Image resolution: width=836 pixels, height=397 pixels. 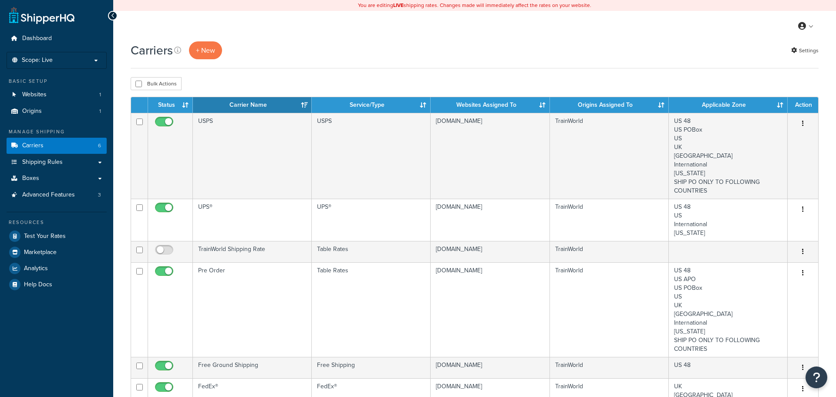 What do you see at coordinates (99, 195) in the screenshot?
I see `span: 3` at bounding box center [99, 195].